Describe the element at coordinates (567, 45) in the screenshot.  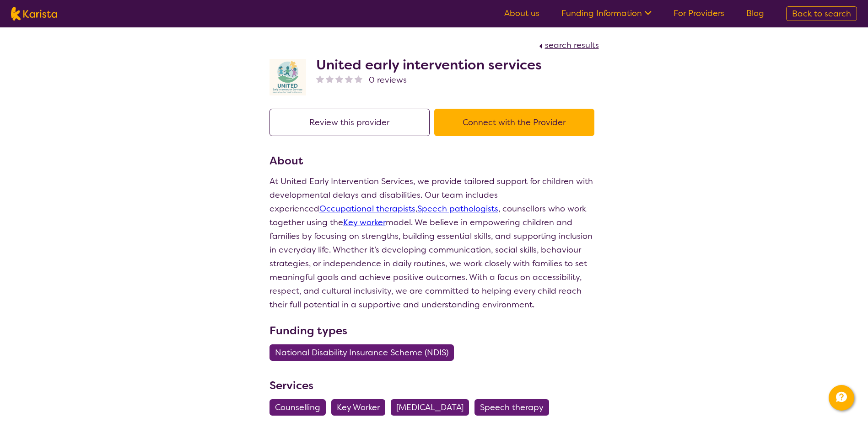
I see `a: search results` at that location.